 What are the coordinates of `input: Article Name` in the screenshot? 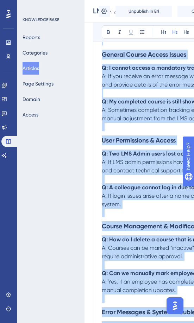 It's located at (102, 11).